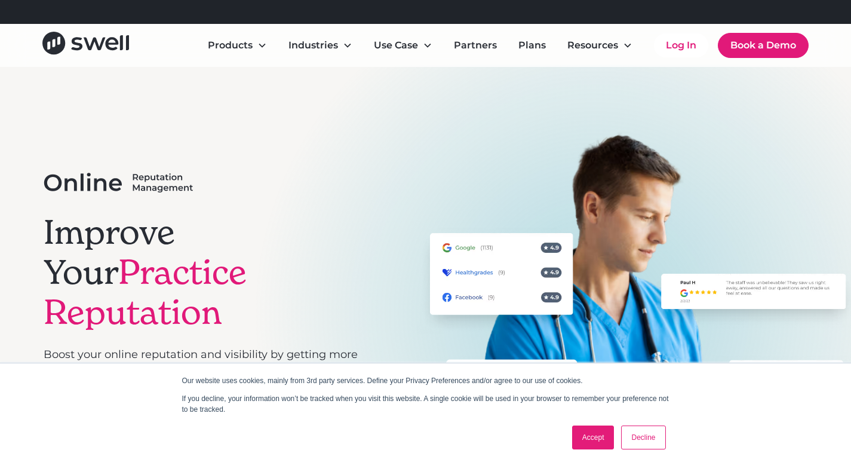  What do you see at coordinates (475, 45) in the screenshot?
I see `a: Partners` at bounding box center [475, 45].